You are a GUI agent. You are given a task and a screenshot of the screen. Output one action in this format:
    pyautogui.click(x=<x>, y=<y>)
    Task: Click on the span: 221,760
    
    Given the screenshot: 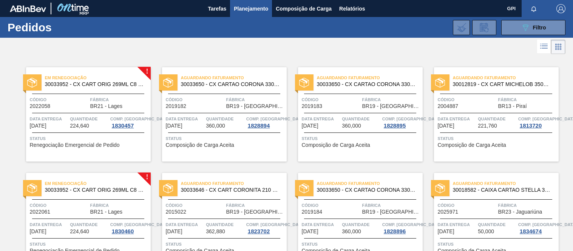 What is the action you would take?
    pyautogui.click(x=488, y=126)
    